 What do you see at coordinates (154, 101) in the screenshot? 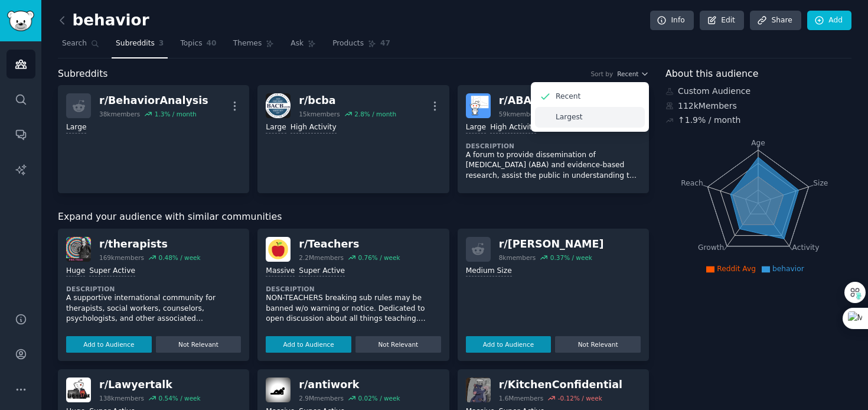
I see `div: r/ BehaviorAnalysis` at bounding box center [154, 101].